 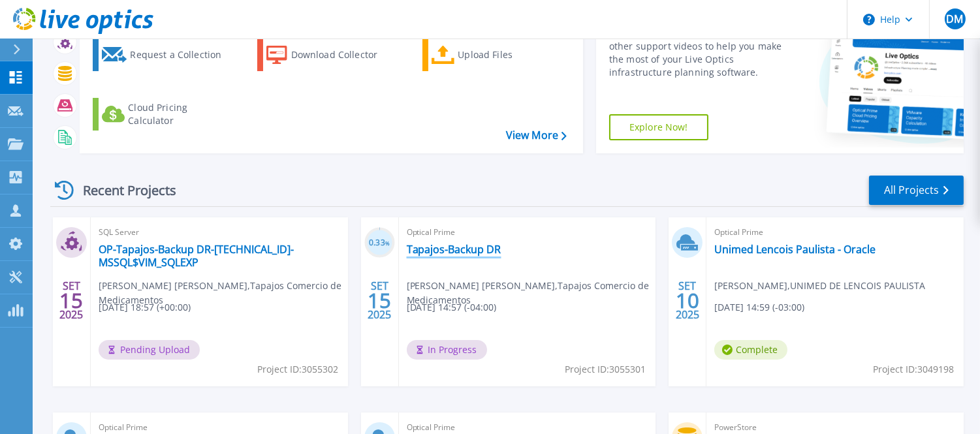 I want to click on div: Download Collector, so click(x=343, y=55).